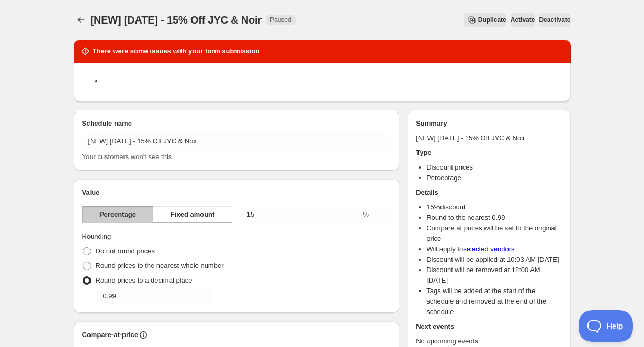  Describe the element at coordinates (117, 214) in the screenshot. I see `span: Percentage` at that location.